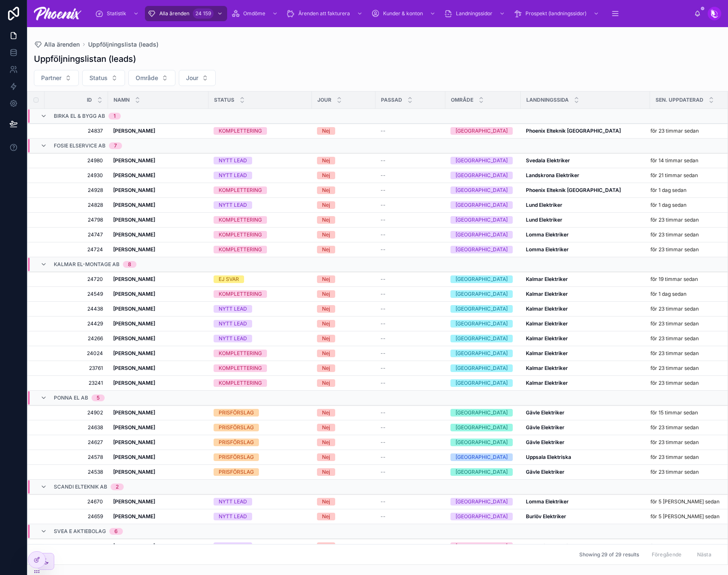 The height and width of the screenshot is (575, 728). What do you see at coordinates (98, 78) in the screenshot?
I see `span: Status` at bounding box center [98, 78].